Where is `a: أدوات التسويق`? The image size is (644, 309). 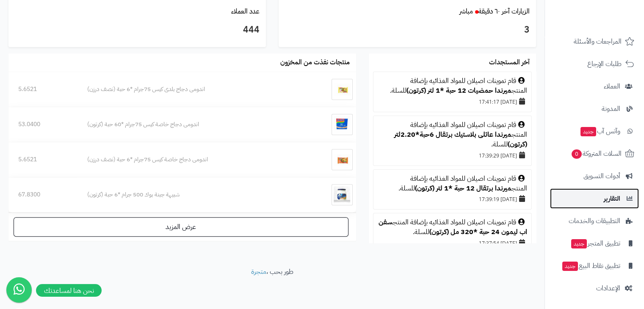
a: أدوات التسويق is located at coordinates (594, 176).